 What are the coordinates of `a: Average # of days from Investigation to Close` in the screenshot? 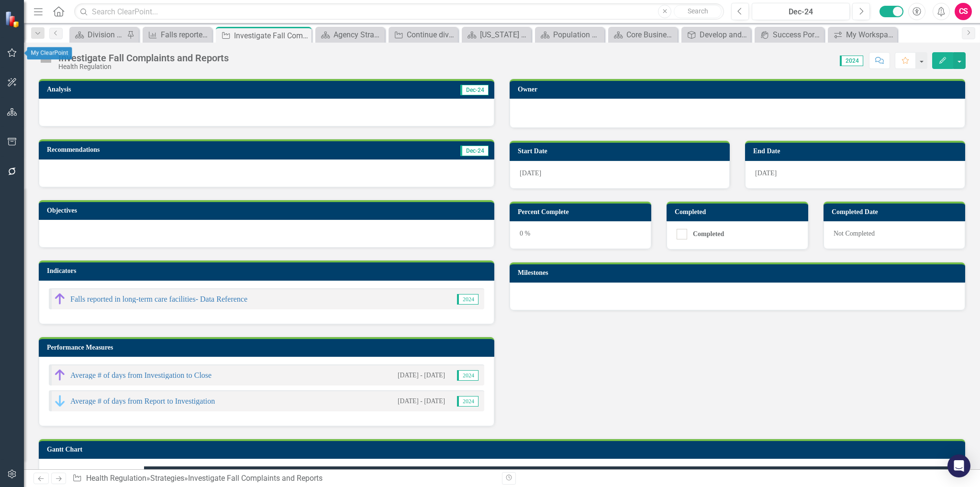 It's located at (141, 375).